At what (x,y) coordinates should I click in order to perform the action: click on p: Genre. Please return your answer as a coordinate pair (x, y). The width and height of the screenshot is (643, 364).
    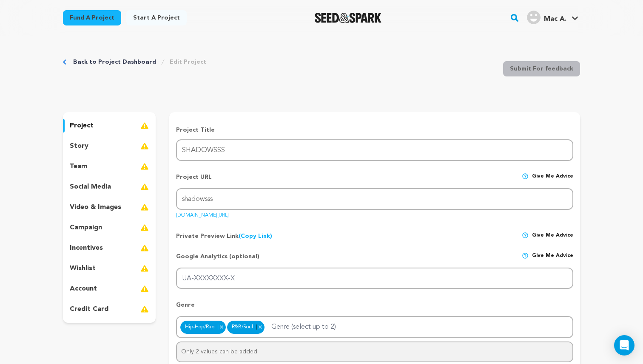
    Looking at the image, I should click on (375, 309).